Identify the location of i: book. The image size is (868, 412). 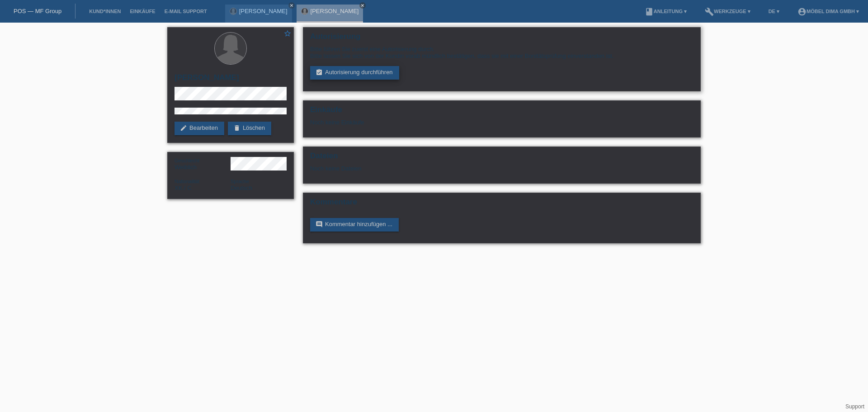
(649, 11).